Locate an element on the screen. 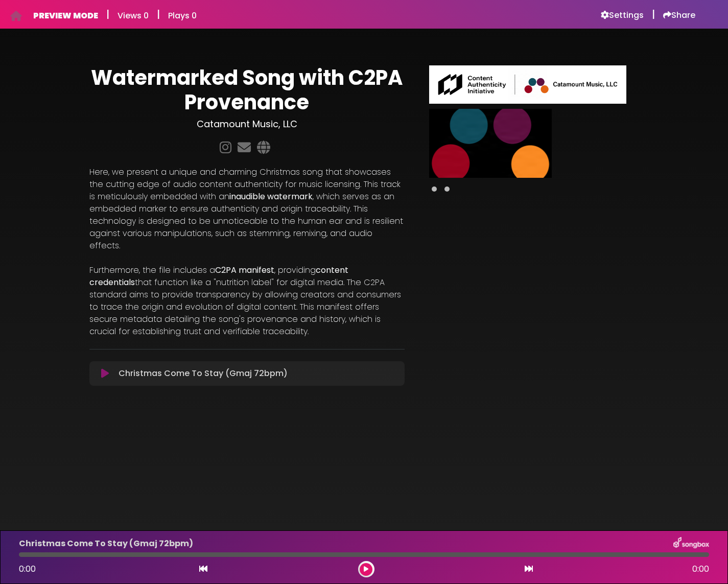 The width and height of the screenshot is (728, 584). strong: content credentials is located at coordinates (219, 276).